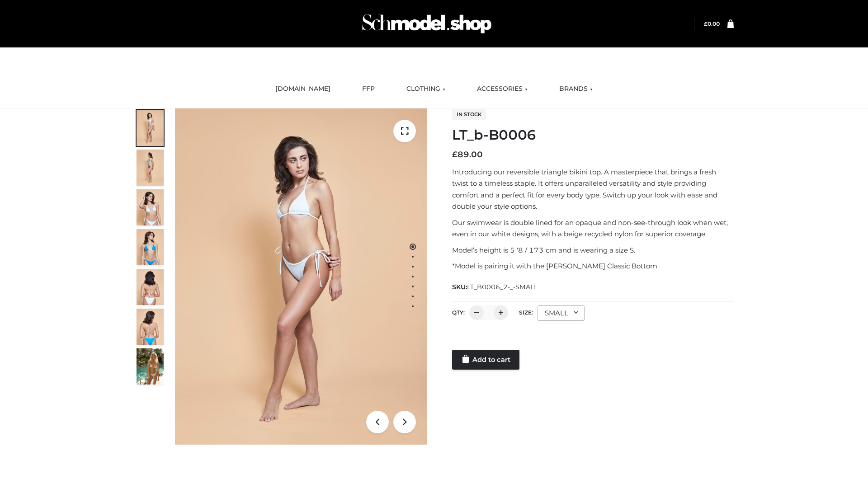 This screenshot has width=868, height=488. Describe the element at coordinates (150, 327) in the screenshot. I see `img: ArielClassicBikiniTop_CloudNine_AzureSky_OW114ECO_8-scaled.jpg` at that location.